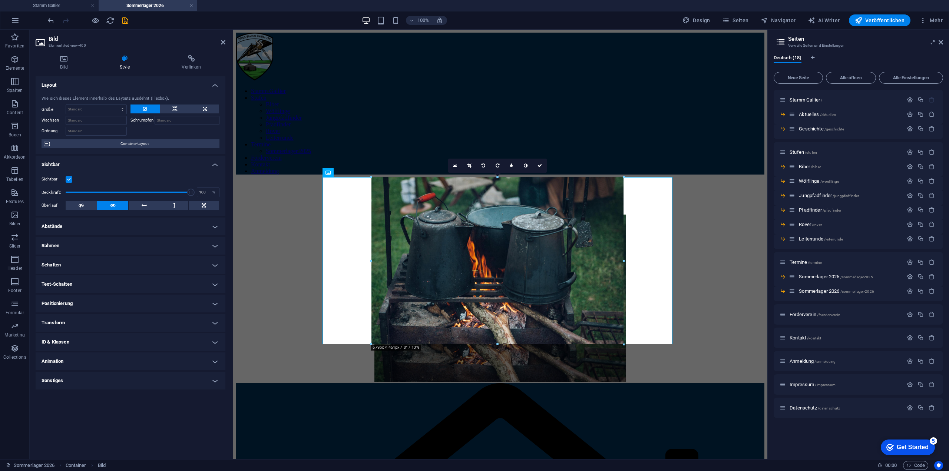  I want to click on span: /foerderverein, so click(829, 315).